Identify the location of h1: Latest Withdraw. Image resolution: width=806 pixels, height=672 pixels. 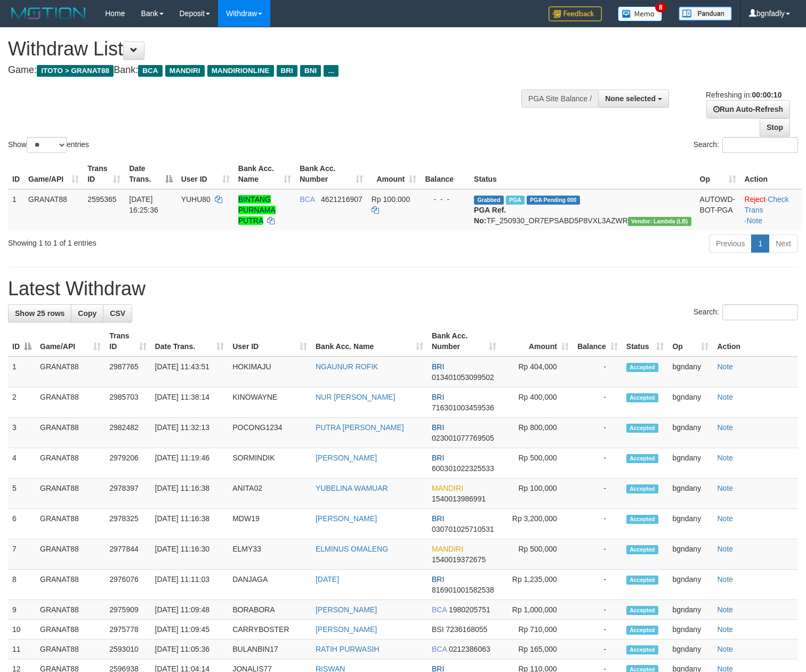
(403, 288).